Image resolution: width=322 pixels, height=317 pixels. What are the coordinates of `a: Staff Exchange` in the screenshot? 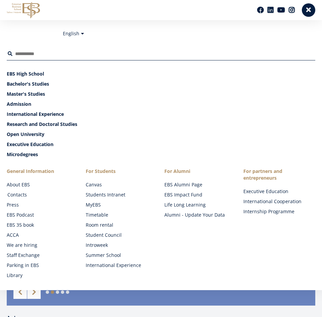 It's located at (43, 255).